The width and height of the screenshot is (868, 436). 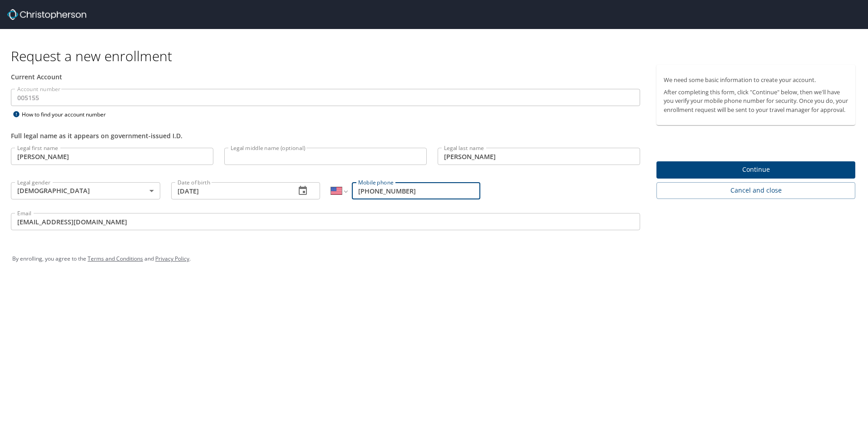 I want to click on button: Continue, so click(x=756, y=170).